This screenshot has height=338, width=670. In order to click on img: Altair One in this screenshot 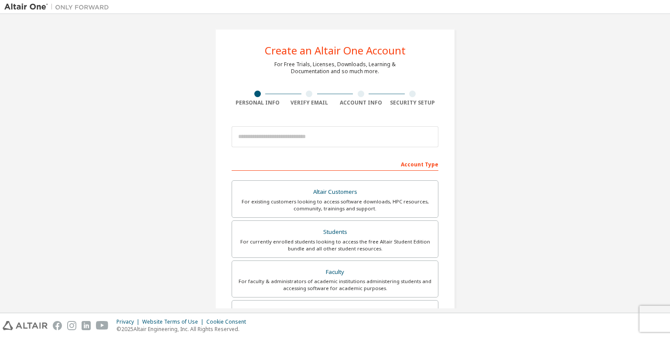, I will do `click(59, 7)`.